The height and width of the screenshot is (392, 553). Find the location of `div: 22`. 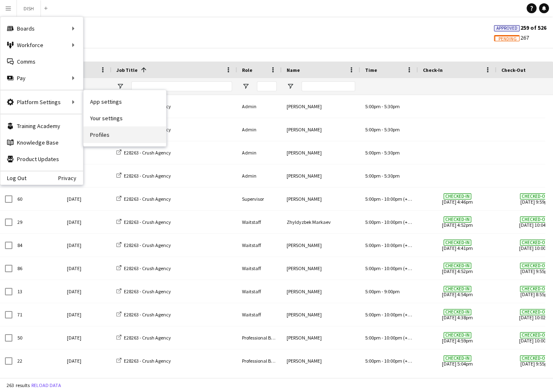

div: 22 is located at coordinates (37, 361).